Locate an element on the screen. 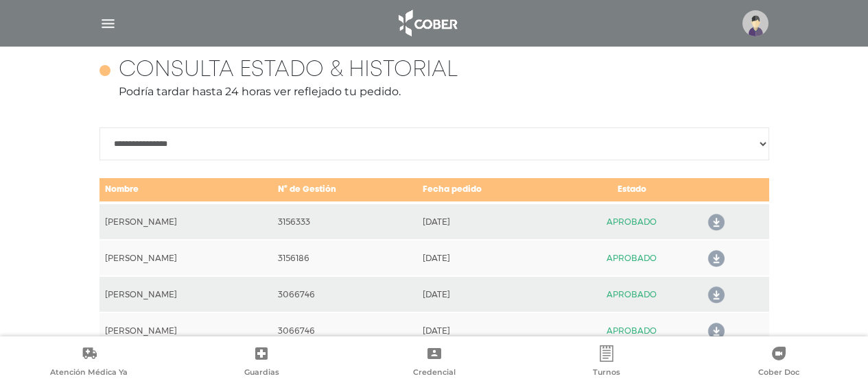 This screenshot has width=868, height=383. a: Atención Médica Ya is located at coordinates (89, 363).